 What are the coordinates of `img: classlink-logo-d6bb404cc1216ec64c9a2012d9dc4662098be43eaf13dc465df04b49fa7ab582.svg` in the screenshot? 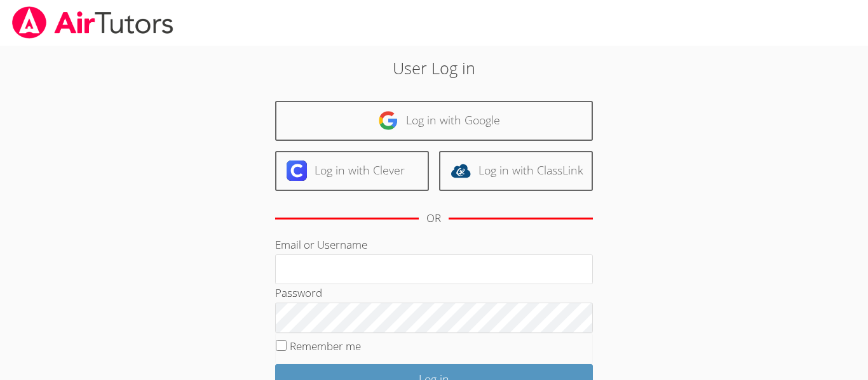 It's located at (461, 171).